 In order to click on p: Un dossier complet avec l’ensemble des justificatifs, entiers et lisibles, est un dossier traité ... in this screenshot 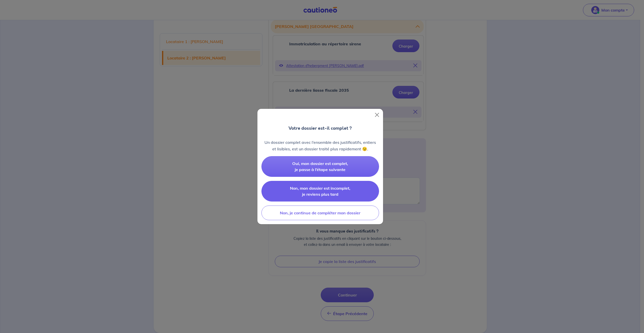, I will do `click(320, 146)`.